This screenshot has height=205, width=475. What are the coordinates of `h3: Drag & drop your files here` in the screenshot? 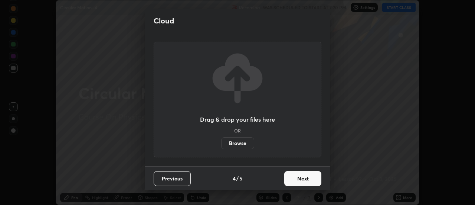 It's located at (238, 119).